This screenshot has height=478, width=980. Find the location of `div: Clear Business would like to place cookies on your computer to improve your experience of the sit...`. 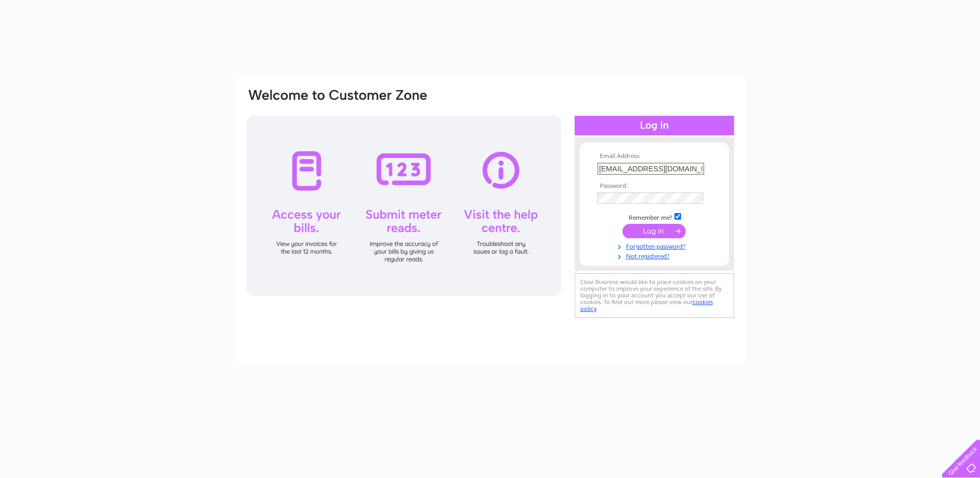

div: Clear Business would like to place cookies on your computer to improve your experience of the sit... is located at coordinates (654, 295).